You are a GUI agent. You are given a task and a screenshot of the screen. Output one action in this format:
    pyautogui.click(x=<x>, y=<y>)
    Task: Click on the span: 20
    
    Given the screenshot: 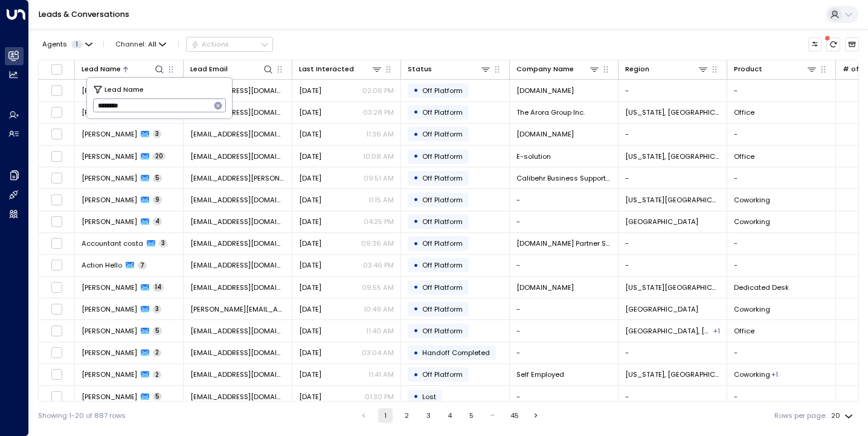 What is the action you would take?
    pyautogui.click(x=159, y=156)
    